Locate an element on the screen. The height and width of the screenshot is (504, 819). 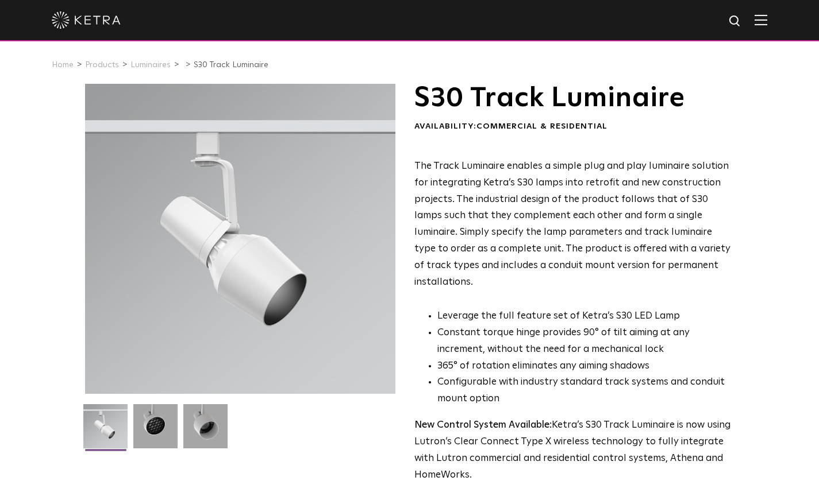
a: Luminaires is located at coordinates (151, 65).